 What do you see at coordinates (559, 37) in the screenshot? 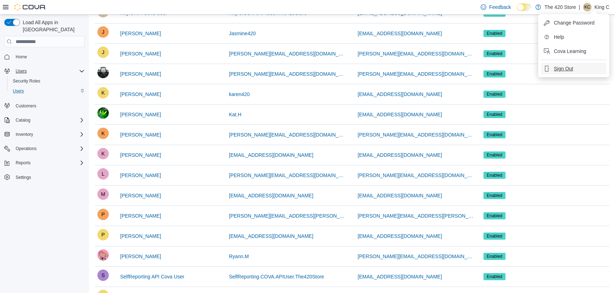
I see `span: Help` at bounding box center [559, 37].